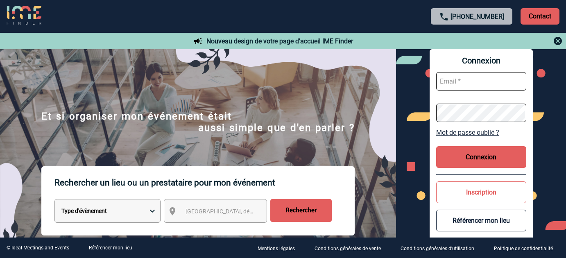  What do you see at coordinates (279, 248) in the screenshot?
I see `a: Mentions légales` at bounding box center [279, 248].